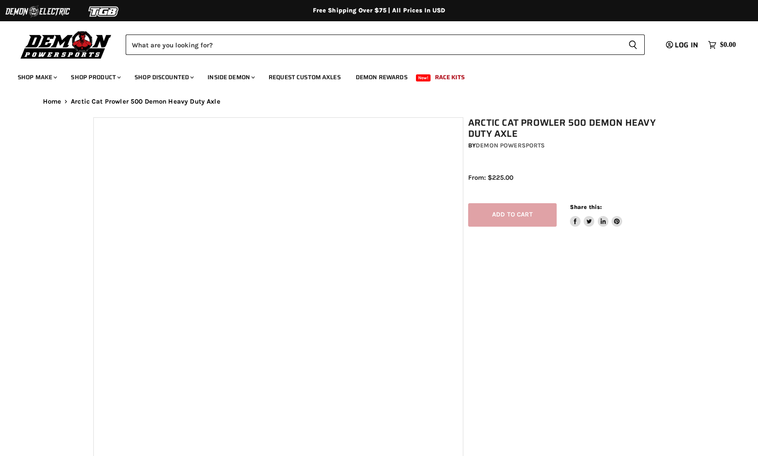 Image resolution: width=758 pixels, height=456 pixels. I want to click on a: Demon Rewards, so click(381, 77).